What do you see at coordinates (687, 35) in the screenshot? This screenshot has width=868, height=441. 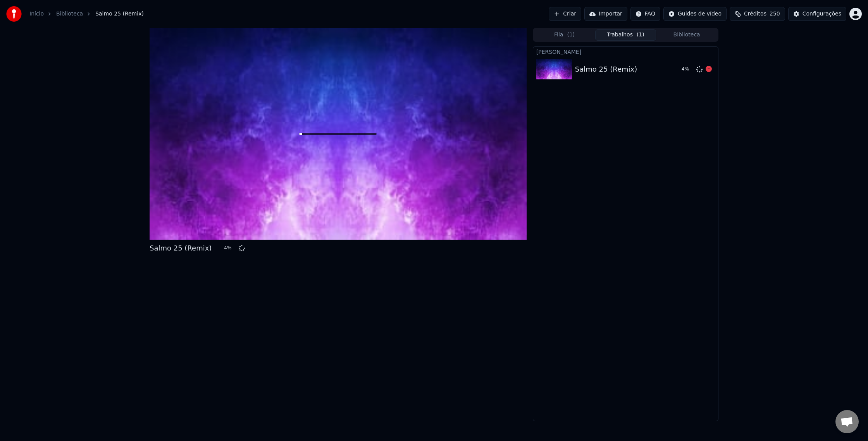 I see `button: Biblioteca` at bounding box center [687, 35].